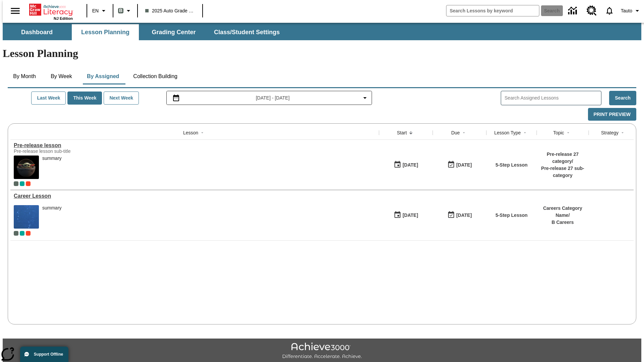 The image size is (644, 362). I want to click on button: Last Week, so click(48, 98).